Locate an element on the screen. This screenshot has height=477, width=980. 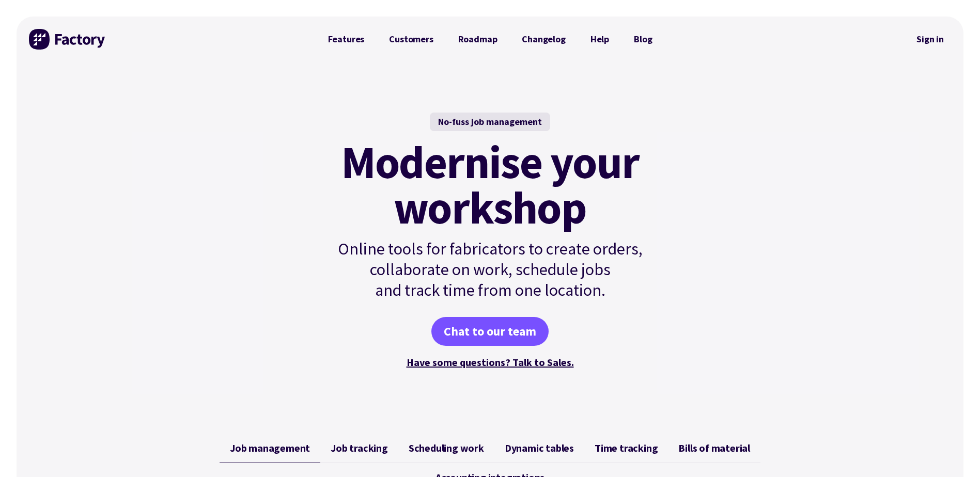
mark: Modernise your workshop is located at coordinates (490, 185).